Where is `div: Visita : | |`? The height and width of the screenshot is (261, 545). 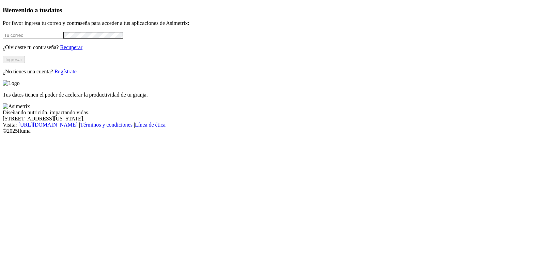 div: Visita : | | is located at coordinates (272, 125).